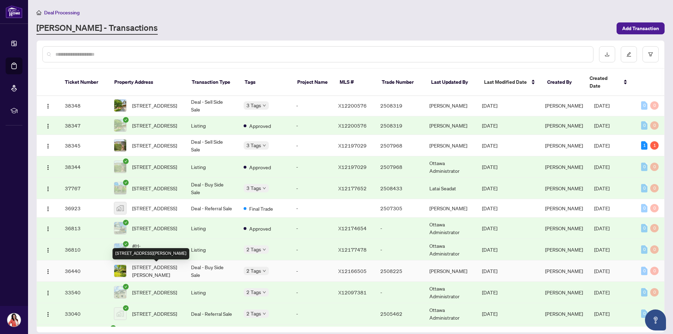  What do you see at coordinates (84, 228) in the screenshot?
I see `td: 36813` at bounding box center [84, 228].